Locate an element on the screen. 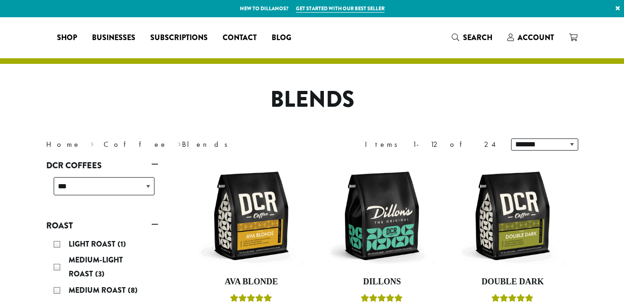 Image resolution: width=624 pixels, height=303 pixels. a: Shop is located at coordinates (67, 38).